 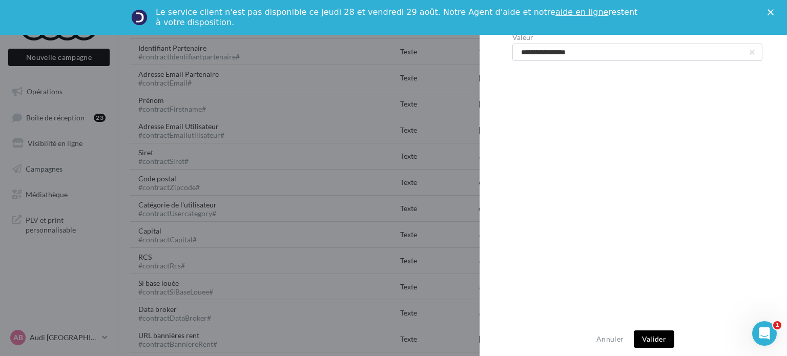 What do you see at coordinates (773, 12) in the screenshot?
I see `div: Fermer` at bounding box center [773, 12].